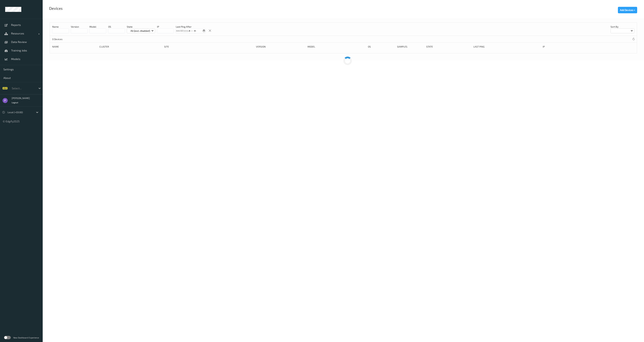 This screenshot has width=644, height=342. What do you see at coordinates (140, 31) in the screenshot?
I see `p: All (excl. disabled)` at bounding box center [140, 31].